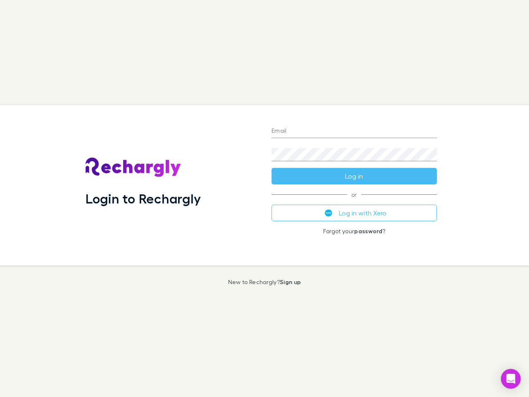 The height and width of the screenshot is (397, 529). What do you see at coordinates (354, 213) in the screenshot?
I see `button: Log in with Xero` at bounding box center [354, 213].